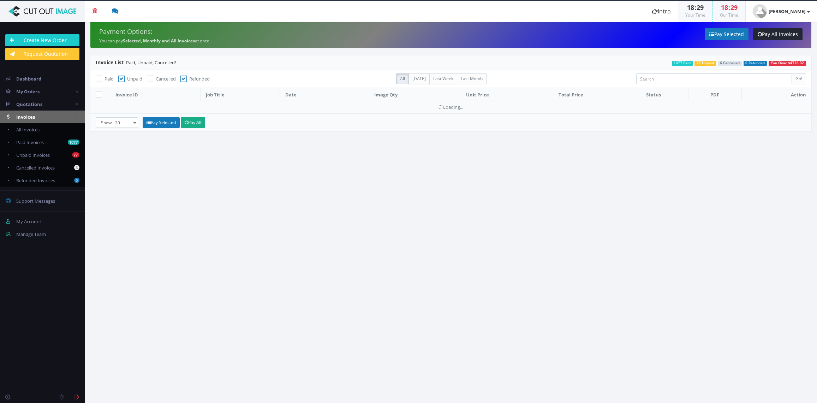  I want to click on td: Loading..., so click(451, 107).